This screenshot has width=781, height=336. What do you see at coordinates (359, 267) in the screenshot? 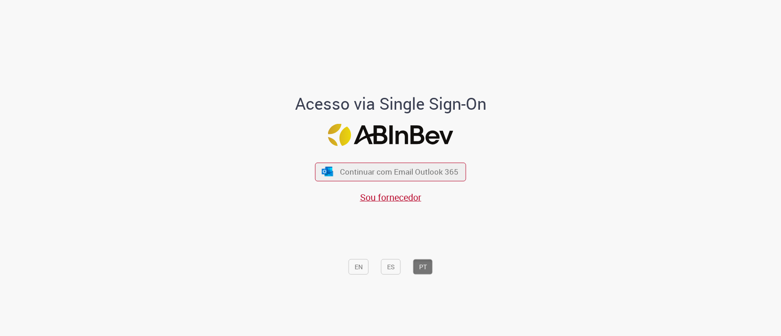
I see `button: EN` at bounding box center [359, 267].